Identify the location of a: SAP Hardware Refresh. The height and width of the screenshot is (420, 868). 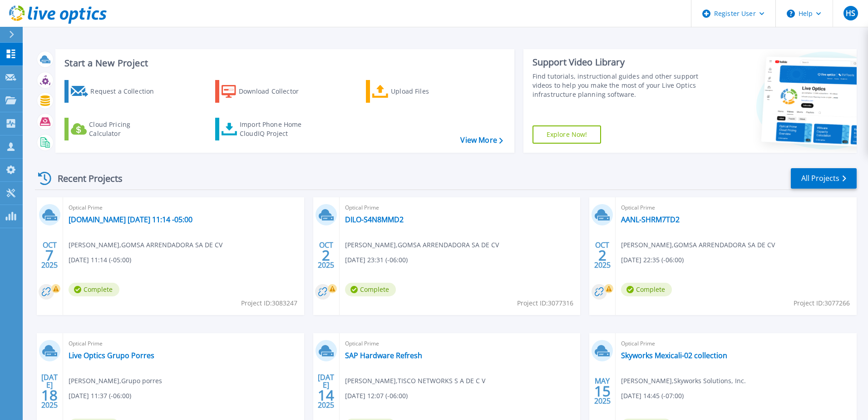
(384, 355).